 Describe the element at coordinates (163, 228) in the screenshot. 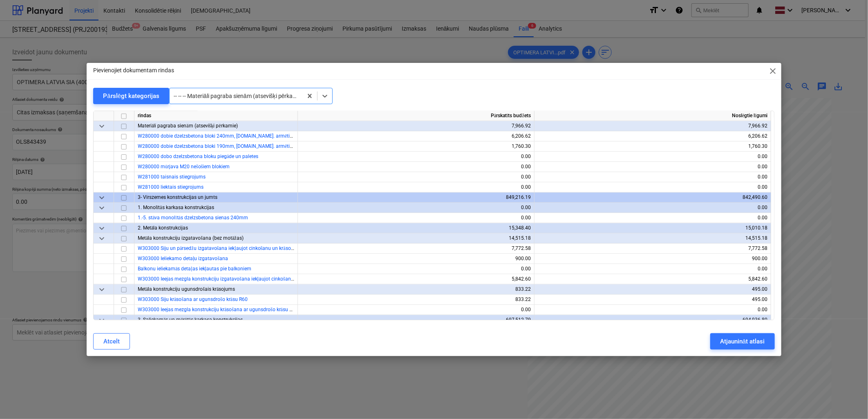

I see `span: 2. Metāla konstrukcijas` at that location.